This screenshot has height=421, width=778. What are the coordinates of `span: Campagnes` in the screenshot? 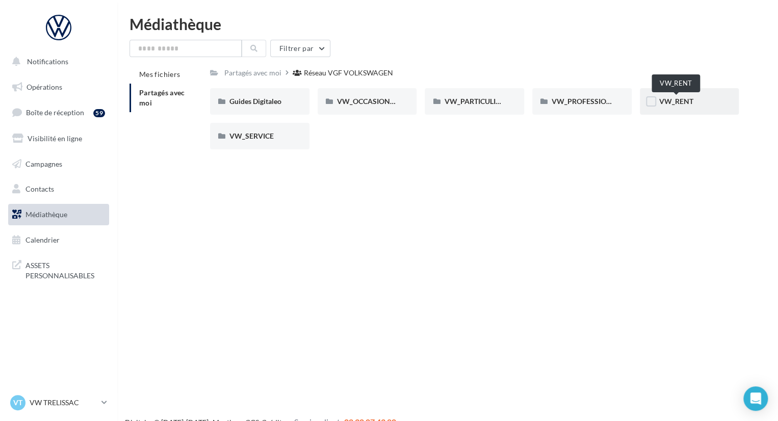 It's located at (44, 163).